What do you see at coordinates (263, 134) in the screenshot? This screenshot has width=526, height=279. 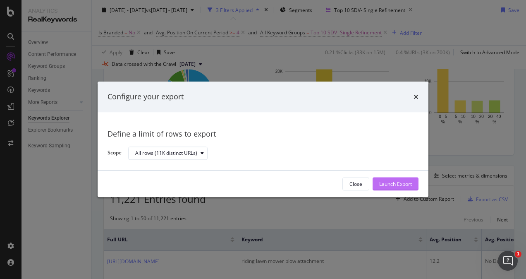 I see `div: Define a limit of rows to export` at bounding box center [263, 134].